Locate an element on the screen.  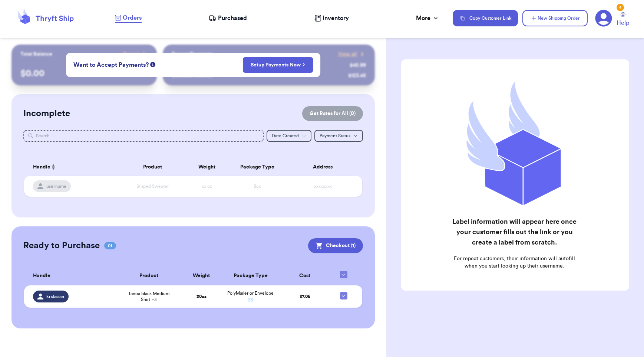
span: Striped Sweater is located at coordinates (153, 187).